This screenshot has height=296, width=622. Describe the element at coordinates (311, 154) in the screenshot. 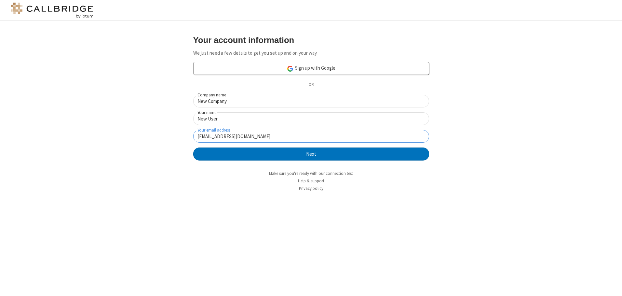

I see `button: Next` at that location.